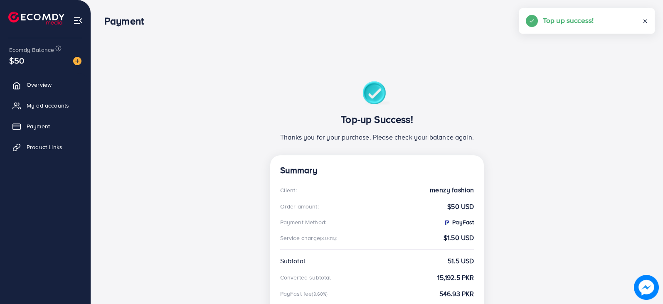 This screenshot has width=663, height=304. I want to click on img: success, so click(377, 94).